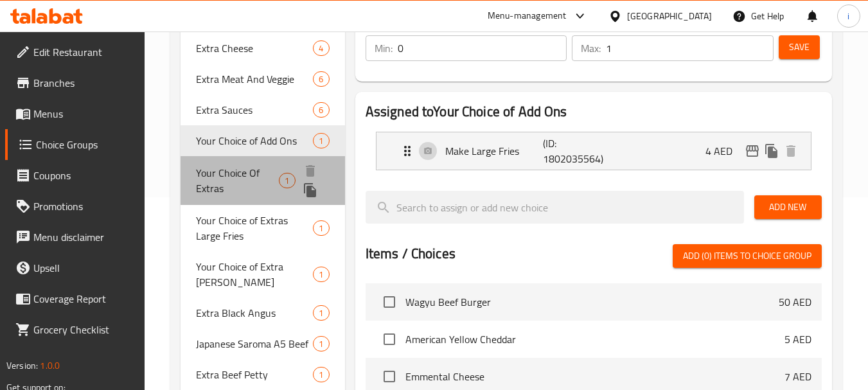 The image size is (868, 390). What do you see at coordinates (75, 114) in the screenshot?
I see `a: Menus` at bounding box center [75, 114].